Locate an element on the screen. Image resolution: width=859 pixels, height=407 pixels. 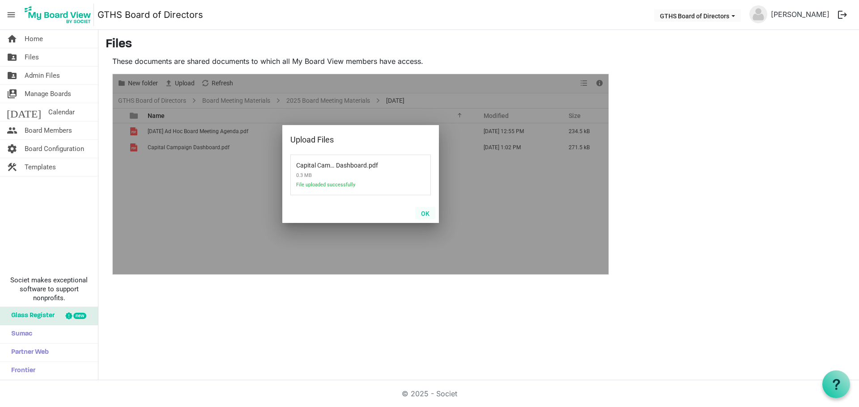
span: Calendar is located at coordinates (61, 112).